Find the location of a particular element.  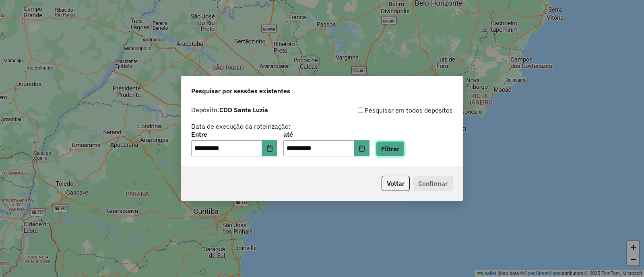

label: Entre is located at coordinates (234, 135).